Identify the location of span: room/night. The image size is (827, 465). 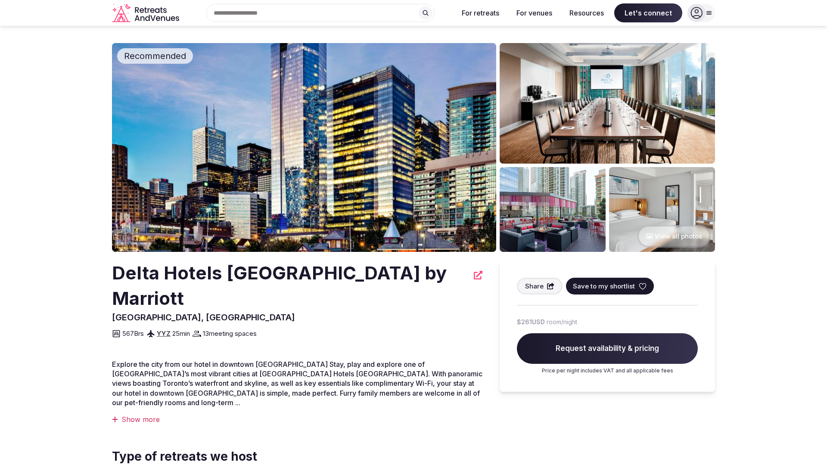
(561, 322).